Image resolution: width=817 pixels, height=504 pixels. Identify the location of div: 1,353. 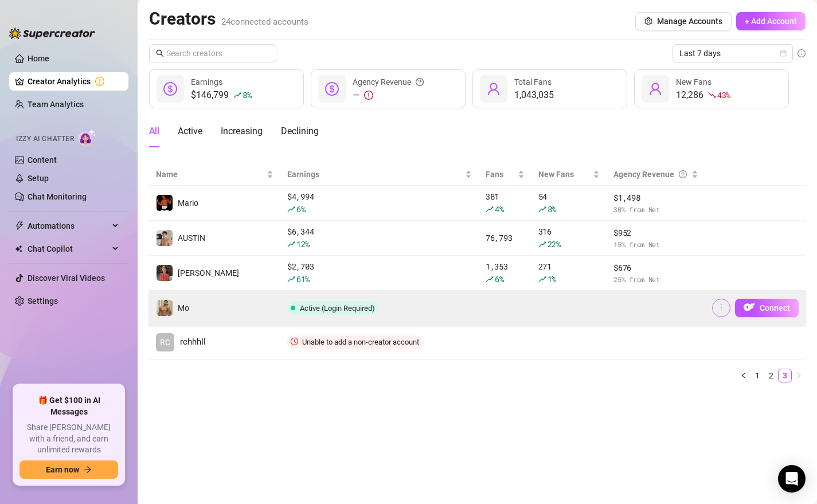
(505, 273).